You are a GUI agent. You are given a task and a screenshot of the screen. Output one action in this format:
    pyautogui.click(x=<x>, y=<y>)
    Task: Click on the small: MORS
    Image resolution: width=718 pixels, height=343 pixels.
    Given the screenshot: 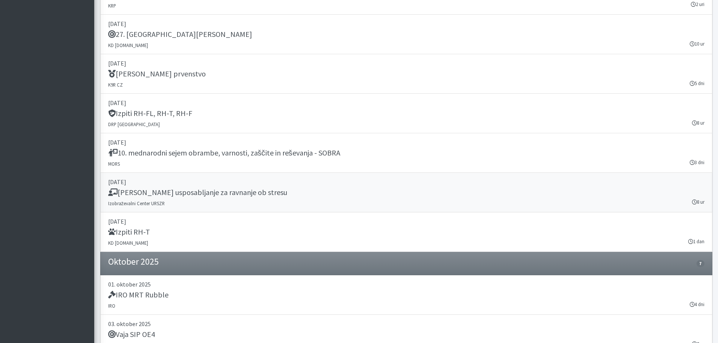 What is the action you would take?
    pyautogui.click(x=114, y=164)
    